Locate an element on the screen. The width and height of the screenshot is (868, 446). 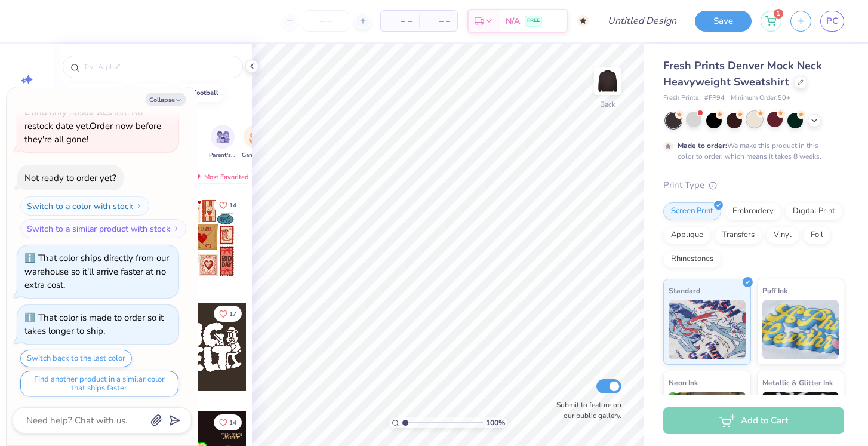
button: Switch to a color with stock is located at coordinates (85, 206).